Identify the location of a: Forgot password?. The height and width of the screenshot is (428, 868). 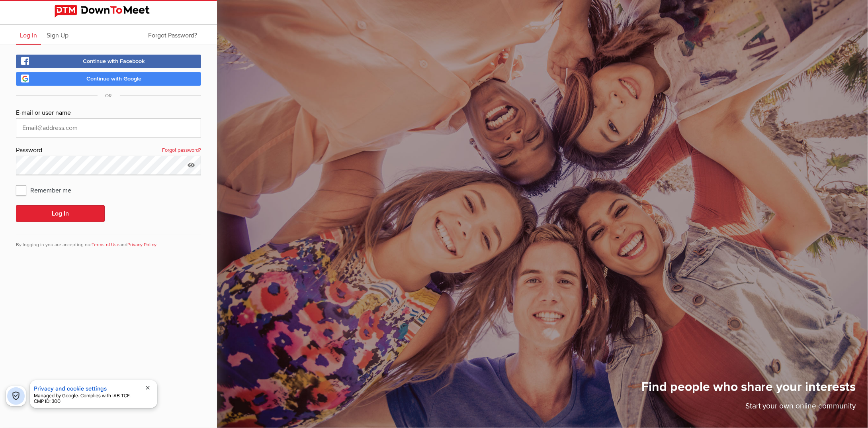
(182, 151).